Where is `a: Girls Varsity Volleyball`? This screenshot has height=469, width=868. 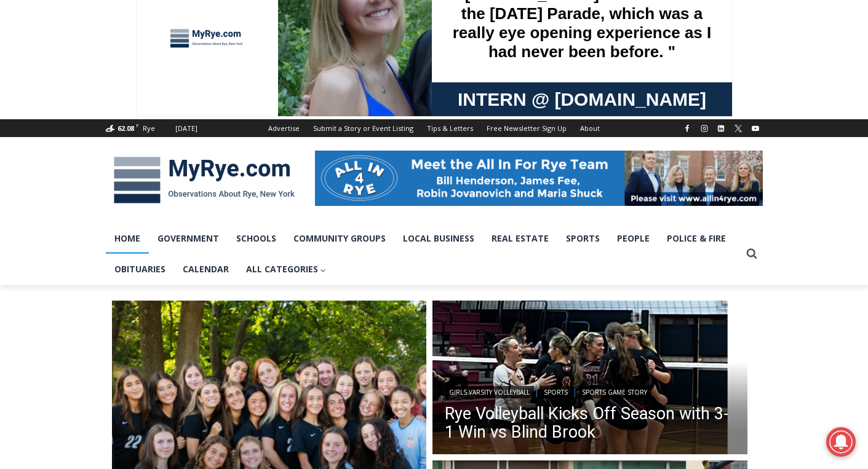
a: Girls Varsity Volleyball is located at coordinates (489, 392).